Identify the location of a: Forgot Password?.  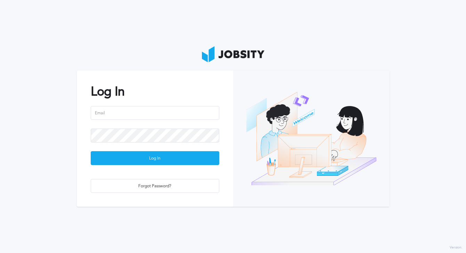
(155, 186).